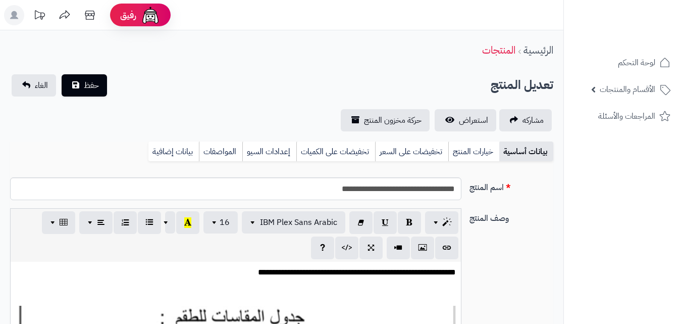 The image size is (682, 324). I want to click on span: 16, so click(225, 222).